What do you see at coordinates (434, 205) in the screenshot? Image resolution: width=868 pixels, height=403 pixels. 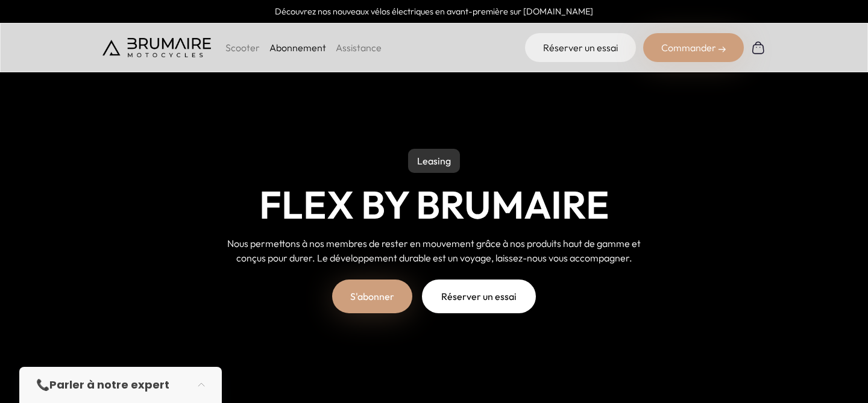 I see `h1: Flex by Brumaire` at bounding box center [434, 205].